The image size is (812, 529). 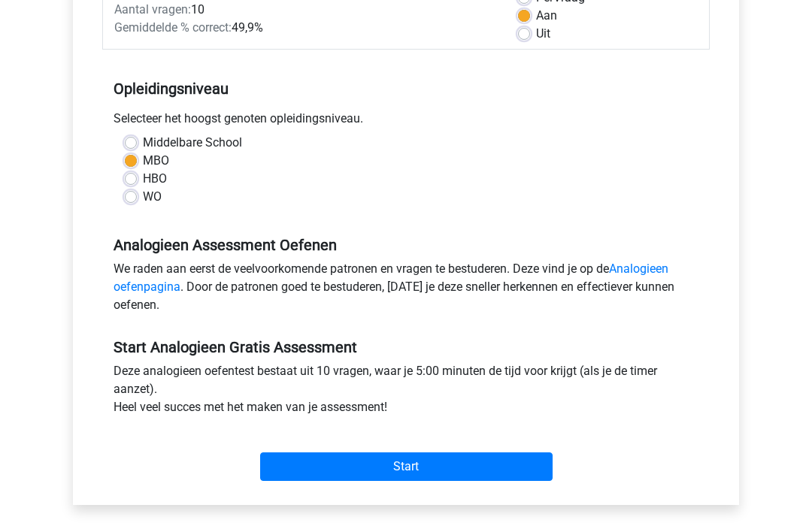 I want to click on label: MBO, so click(x=155, y=160).